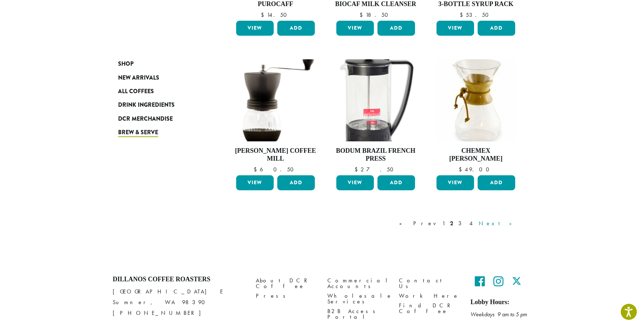 The image size is (644, 327). What do you see at coordinates (358, 283) in the screenshot?
I see `a: Commercial Accounts` at bounding box center [358, 283].